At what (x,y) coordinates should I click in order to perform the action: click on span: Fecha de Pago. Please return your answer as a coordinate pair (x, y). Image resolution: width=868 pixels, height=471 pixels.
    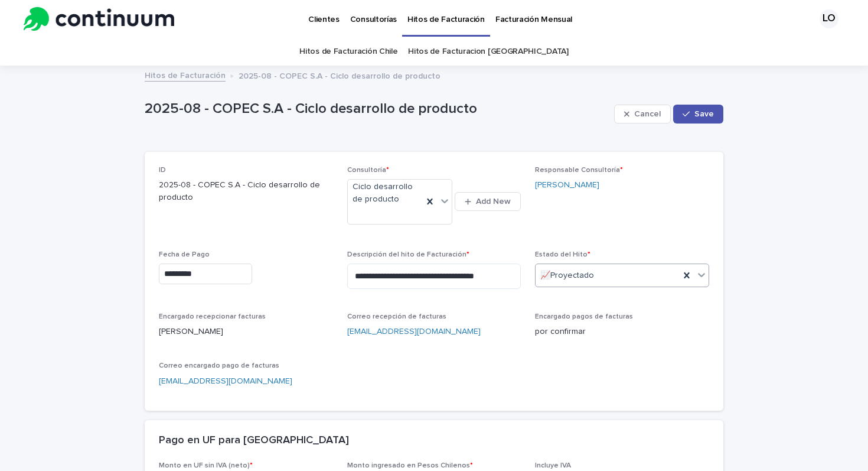
    Looking at the image, I should click on (184, 255).